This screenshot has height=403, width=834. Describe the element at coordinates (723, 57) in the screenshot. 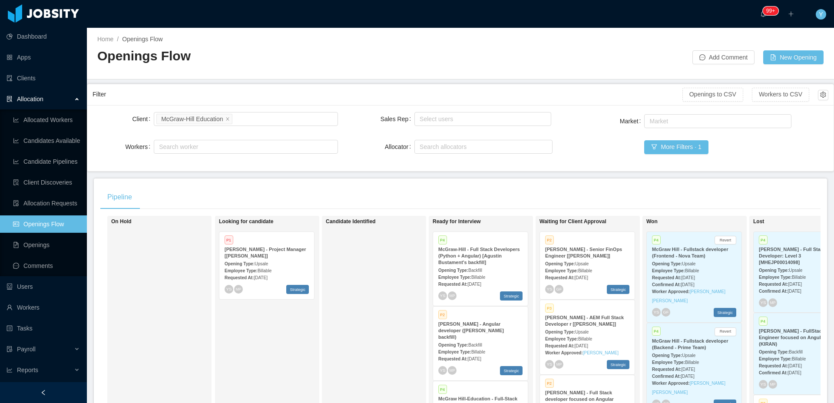

I see `button: icon: messageAdd Comment` at that location.